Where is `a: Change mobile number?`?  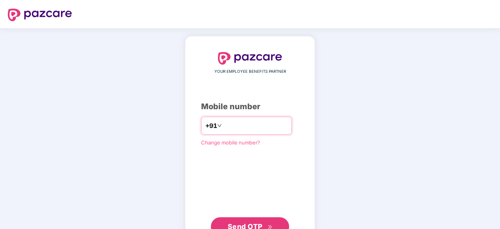 a: Change mobile number? is located at coordinates (230, 142).